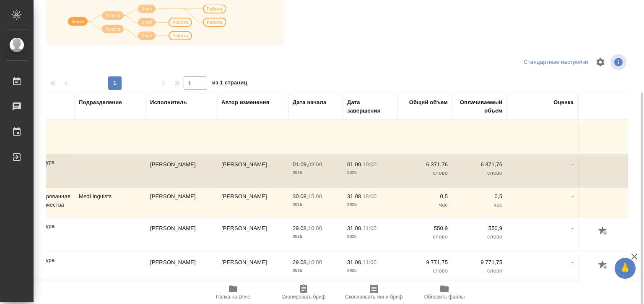 This screenshot has height=304, width=644. Describe the element at coordinates (444, 297) in the screenshot. I see `span: Обновить файлы` at that location.